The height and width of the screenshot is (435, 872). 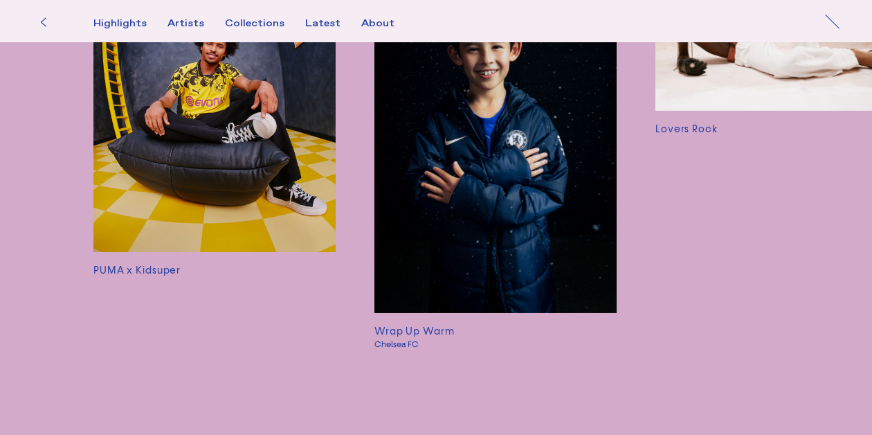 I want to click on button: Artists, so click(x=196, y=24).